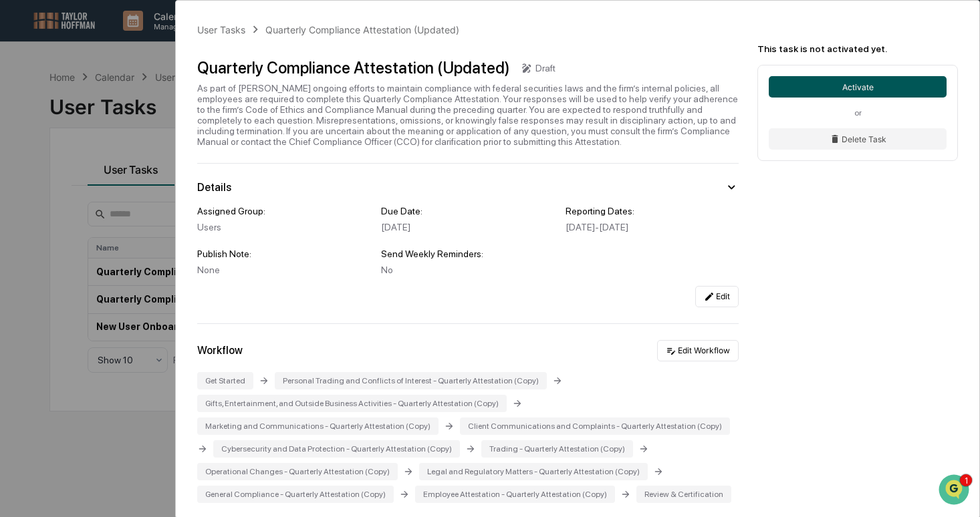 This screenshot has height=517, width=980. What do you see at coordinates (298, 471) in the screenshot?
I see `div: Operational Changes - Quarterly Attestation (Copy)` at bounding box center [298, 471].